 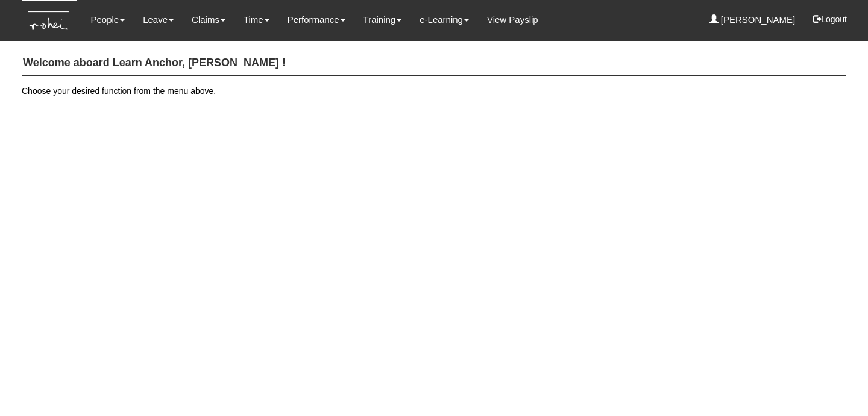 I want to click on p: Choose your desired function from the menu above., so click(x=434, y=91).